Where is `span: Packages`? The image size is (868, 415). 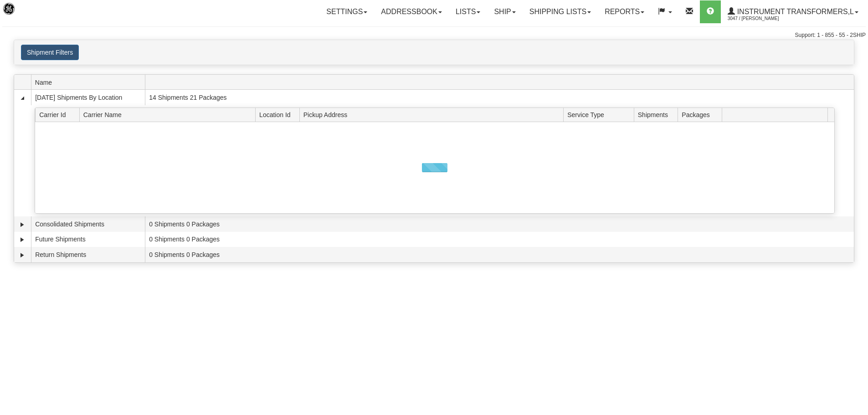
span: Packages is located at coordinates (702, 114).